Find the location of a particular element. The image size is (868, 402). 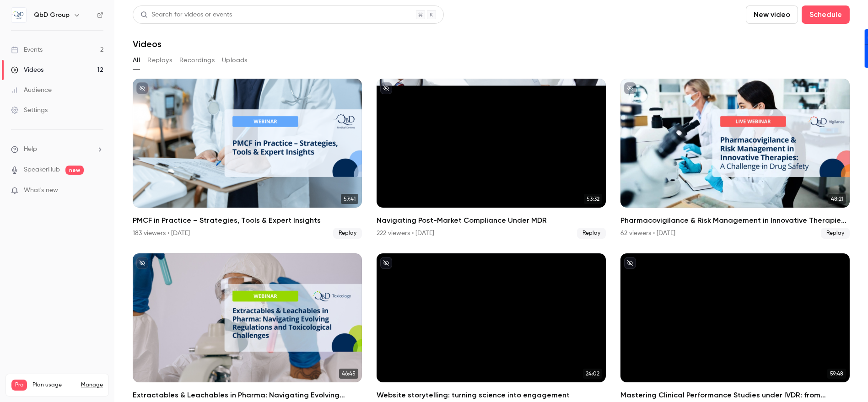

img: QbD Group is located at coordinates (19, 15).